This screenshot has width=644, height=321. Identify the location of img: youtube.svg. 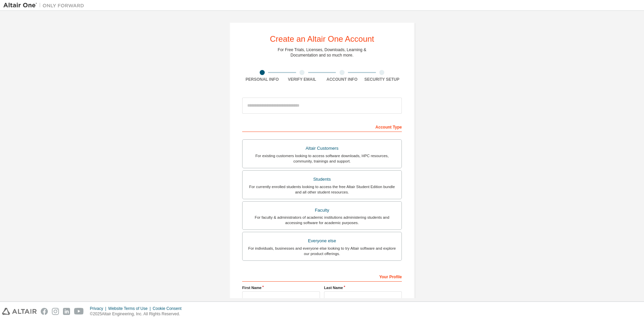
(79, 311).